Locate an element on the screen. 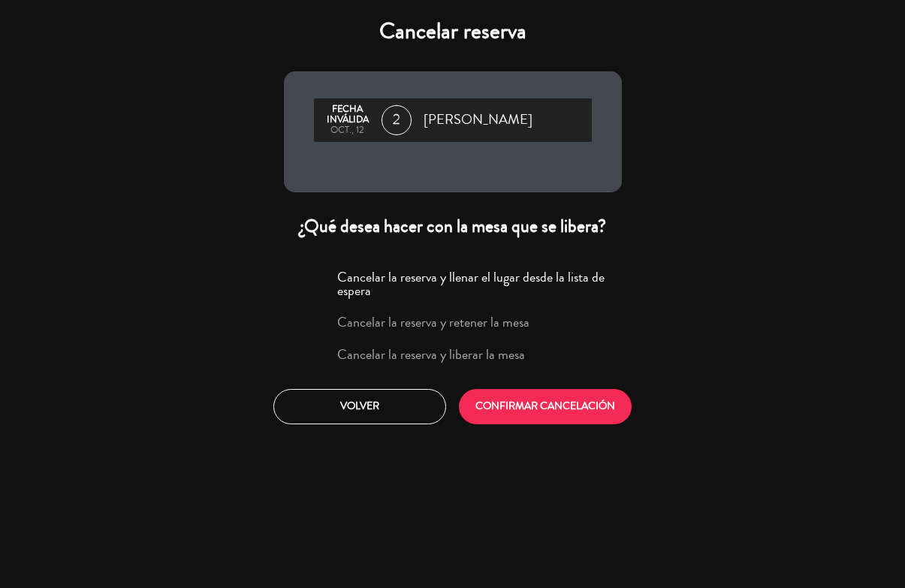 The height and width of the screenshot is (588, 905). div: Fecha inválida is located at coordinates (348, 115).